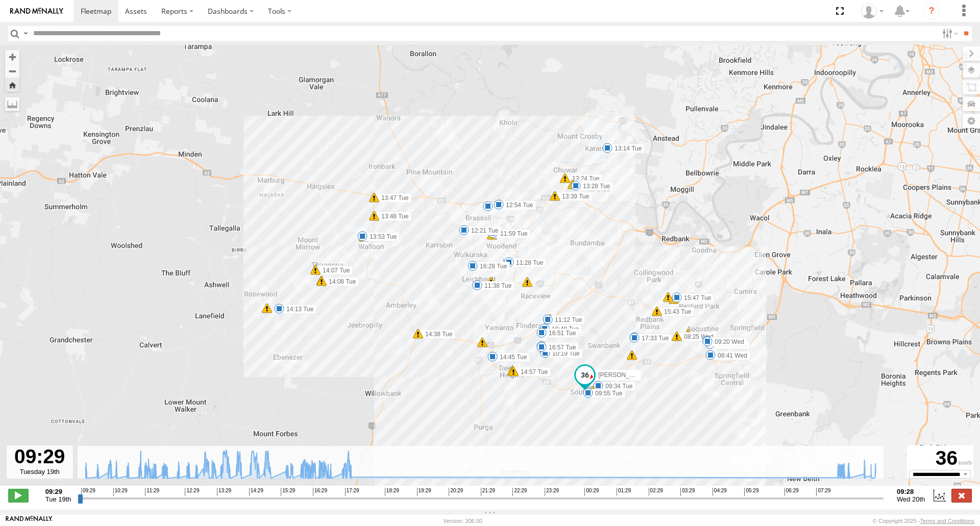 The image size is (980, 526). I want to click on label: Map Settings, so click(972, 121).